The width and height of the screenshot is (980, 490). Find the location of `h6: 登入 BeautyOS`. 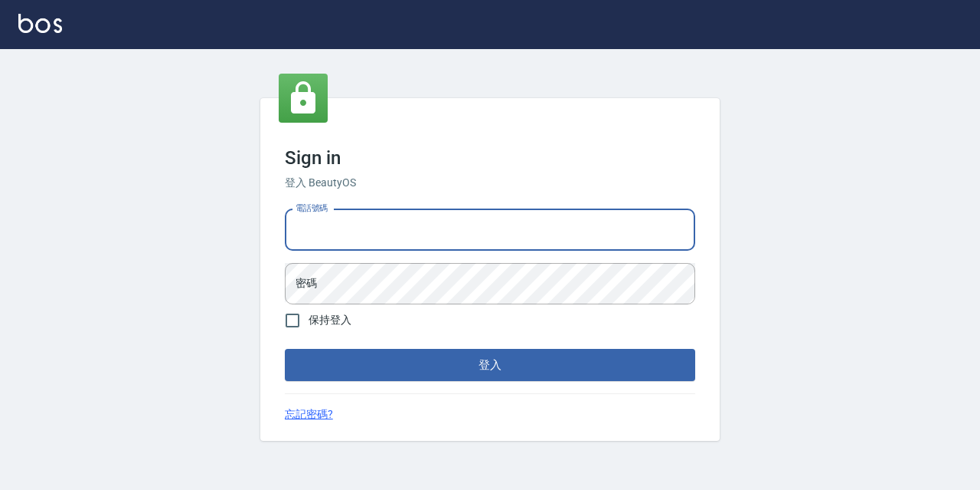

h6: 登入 BeautyOS is located at coordinates (490, 183).